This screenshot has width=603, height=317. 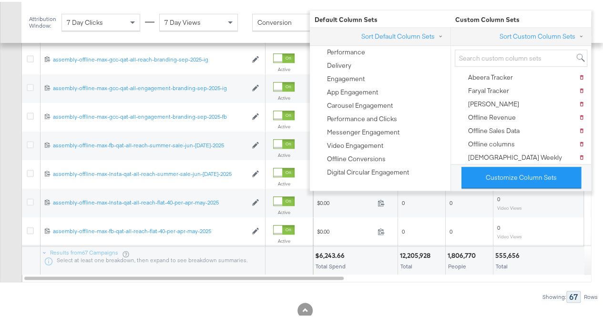 I want to click on div: Offline Revenue, so click(x=492, y=115).